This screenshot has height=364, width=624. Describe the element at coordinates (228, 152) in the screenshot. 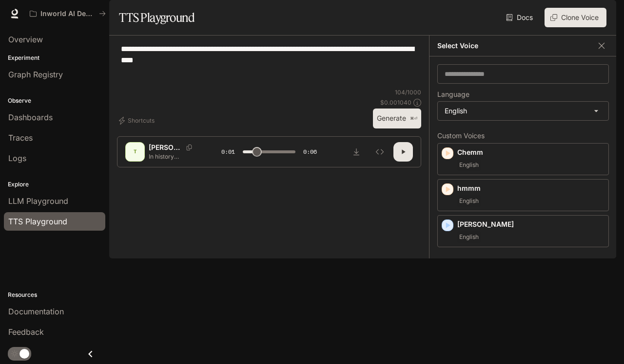

I see `span: 0:01` at that location.